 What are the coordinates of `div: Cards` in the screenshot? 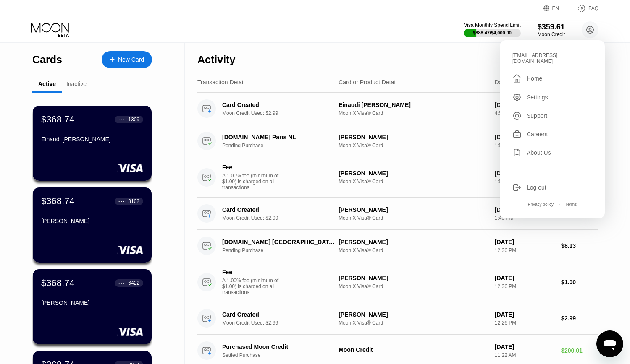 It's located at (47, 60).